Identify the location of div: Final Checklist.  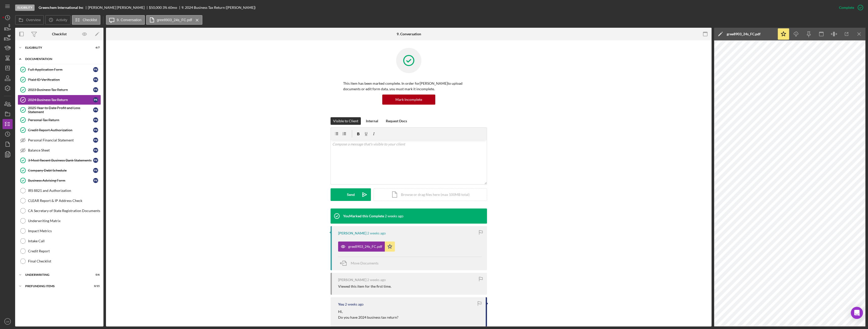
(65, 262).